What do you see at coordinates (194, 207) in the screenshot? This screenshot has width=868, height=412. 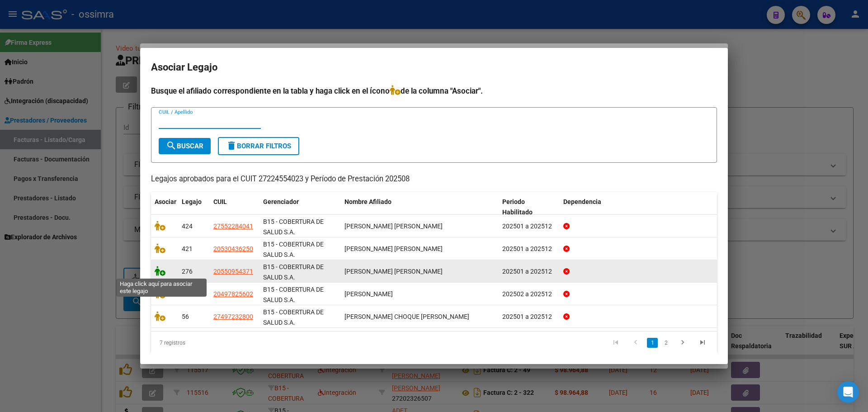 I see `datatable-header-cell: Legajo` at bounding box center [194, 207].